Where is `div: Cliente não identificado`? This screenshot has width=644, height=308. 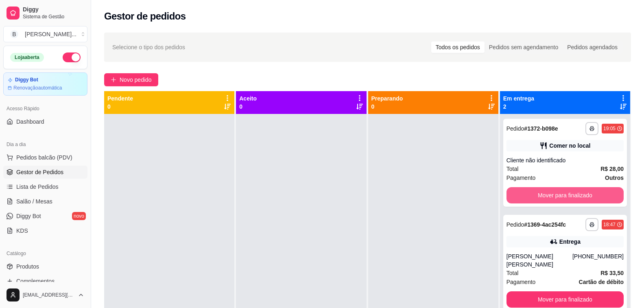
div: Cliente não identificado is located at coordinates (565, 160).